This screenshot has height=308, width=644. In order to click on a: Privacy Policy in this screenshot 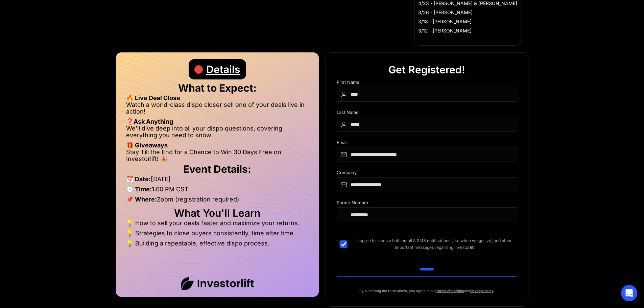, I will do `click(482, 291)`.